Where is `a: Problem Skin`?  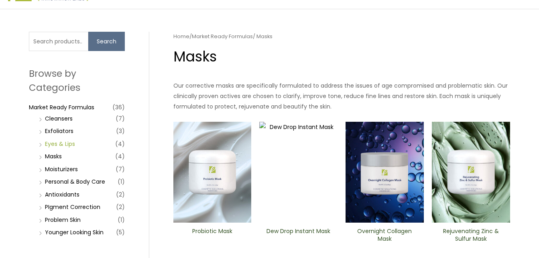 a: Problem Skin is located at coordinates (63, 220).